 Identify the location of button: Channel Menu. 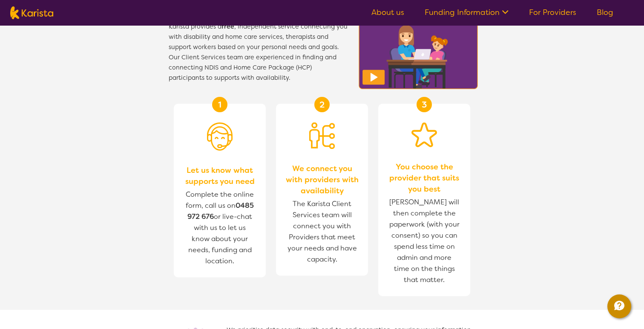
(619, 306).